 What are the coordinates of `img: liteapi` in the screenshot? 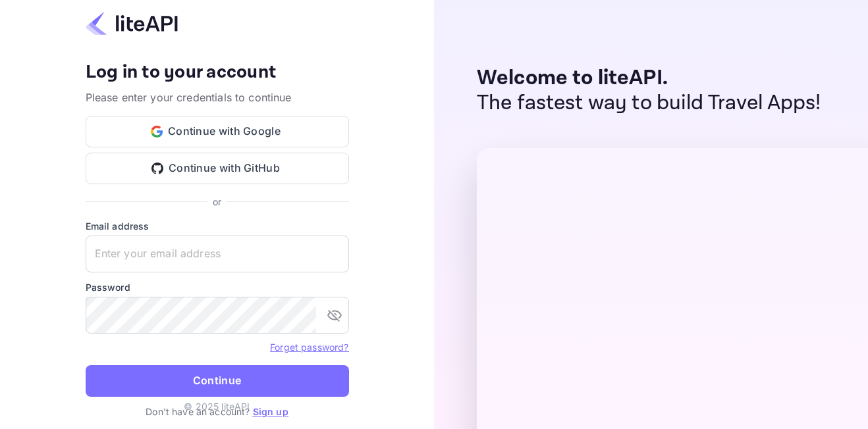 It's located at (132, 23).